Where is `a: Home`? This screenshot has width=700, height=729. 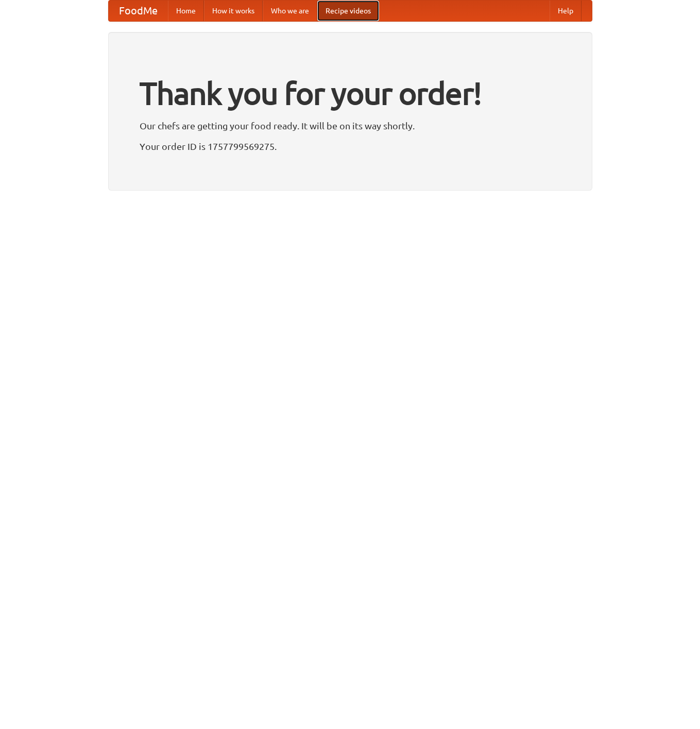 a: Home is located at coordinates (186, 11).